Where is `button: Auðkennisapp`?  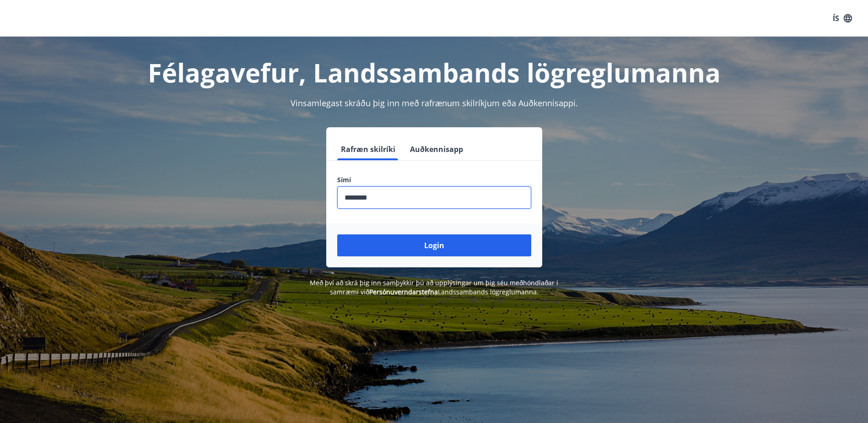
button: Auðkennisapp is located at coordinates (436, 149).